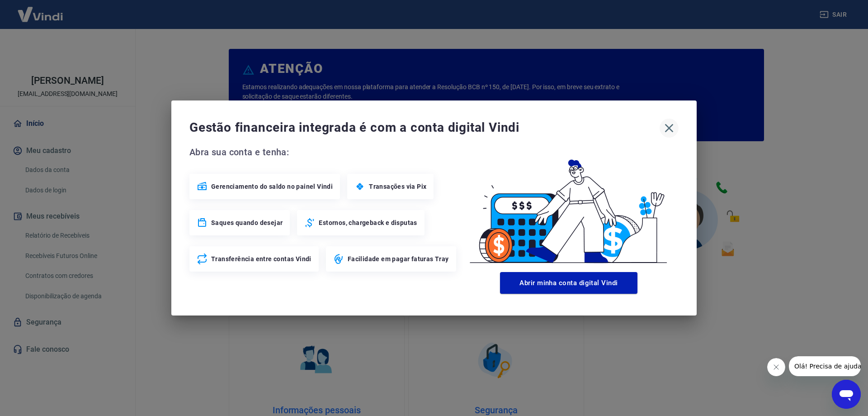  What do you see at coordinates (367, 222) in the screenshot?
I see `span: Estornos, chargeback e disputas` at bounding box center [367, 222].